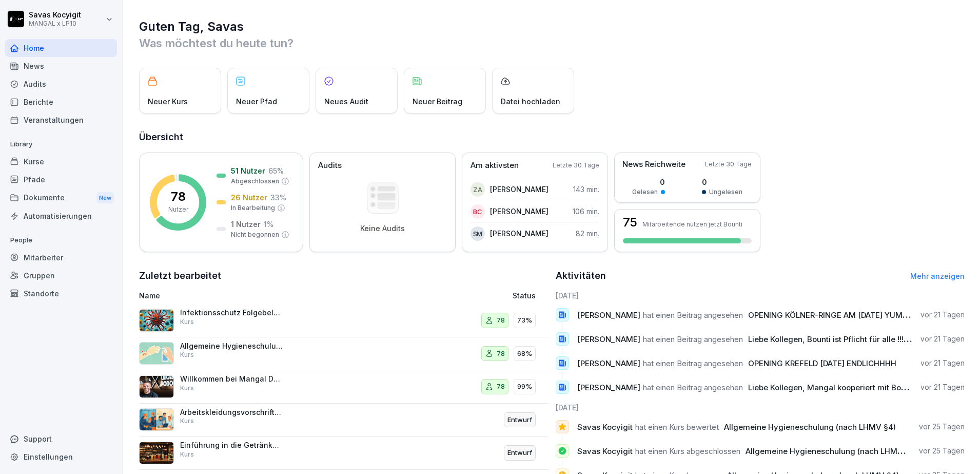  What do you see at coordinates (478, 233) in the screenshot?
I see `div: SM` at bounding box center [478, 233].